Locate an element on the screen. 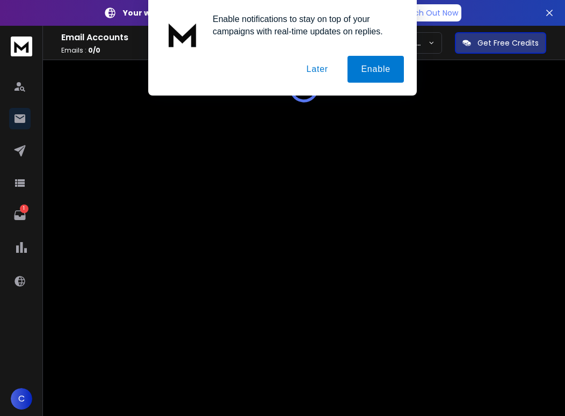 The height and width of the screenshot is (416, 565). a: 1 is located at coordinates (20, 215).